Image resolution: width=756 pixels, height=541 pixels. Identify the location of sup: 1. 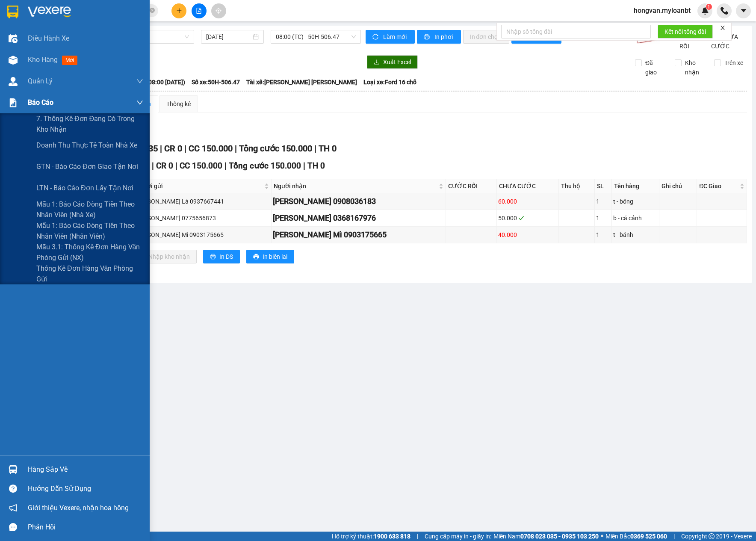
(709, 7).